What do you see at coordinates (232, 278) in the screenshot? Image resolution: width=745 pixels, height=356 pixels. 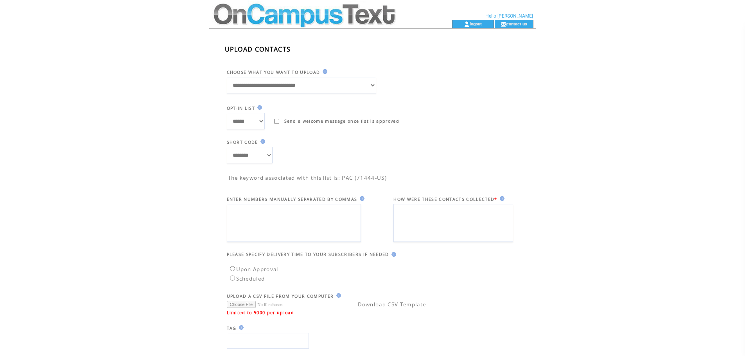 I see `input: Scheduled` at bounding box center [232, 278].